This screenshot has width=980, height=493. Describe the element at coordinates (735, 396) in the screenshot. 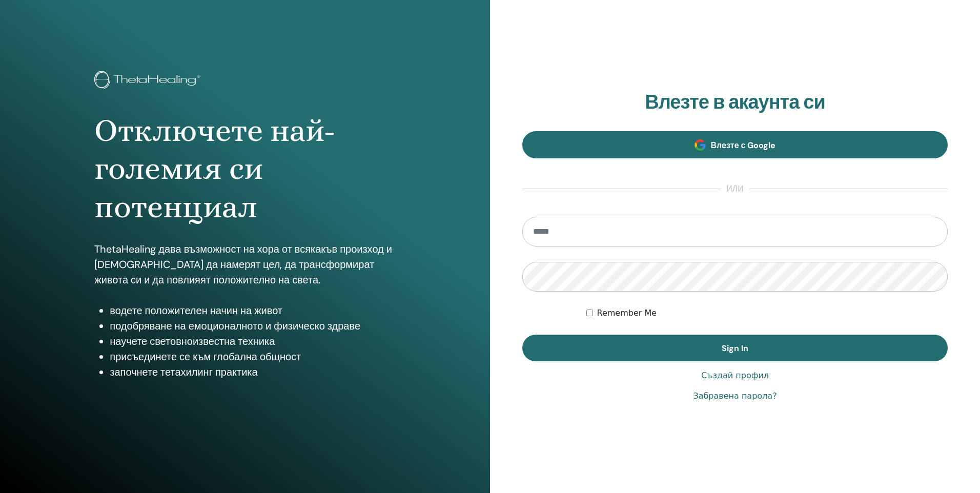

I see `a: Забравена парола?` at that location.